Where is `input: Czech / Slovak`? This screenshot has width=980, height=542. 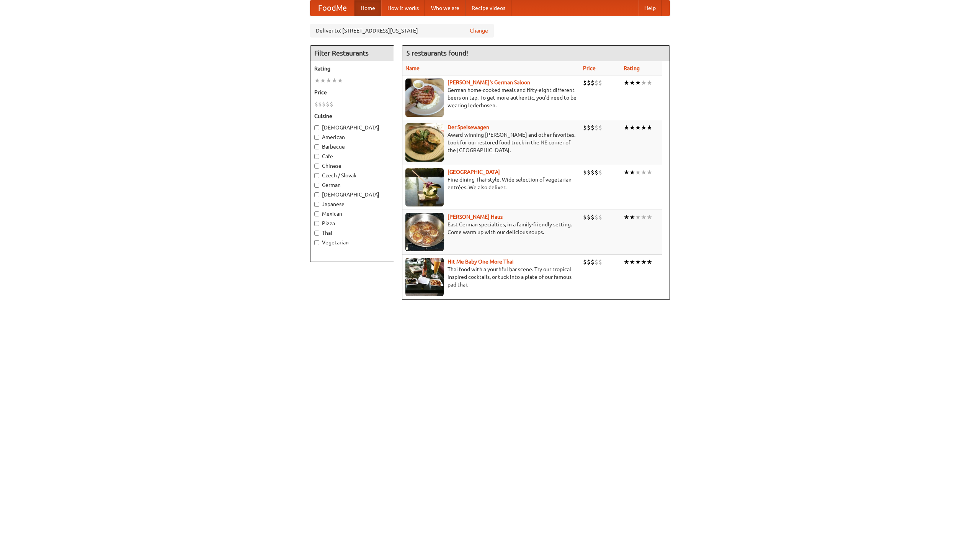
input: Czech / Slovak is located at coordinates (316, 176).